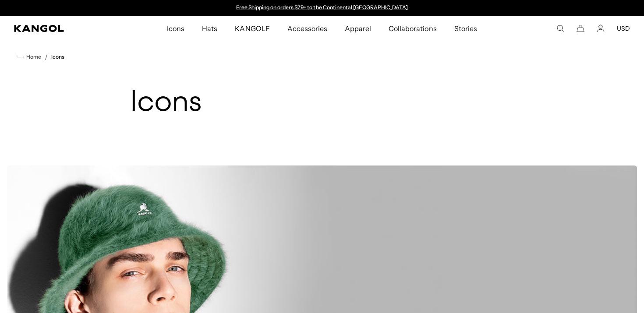 The image size is (644, 313). Describe the element at coordinates (466, 29) in the screenshot. I see `span: Stories` at that location.